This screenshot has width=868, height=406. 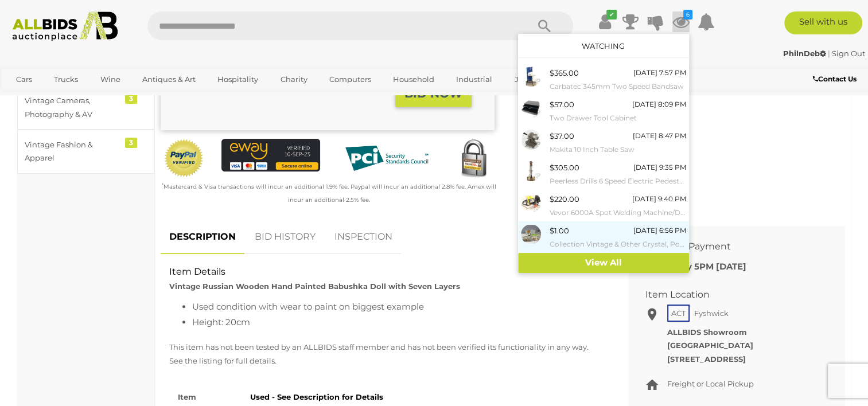 What do you see at coordinates (848, 54) in the screenshot?
I see `a: Sign Out` at bounding box center [848, 54].